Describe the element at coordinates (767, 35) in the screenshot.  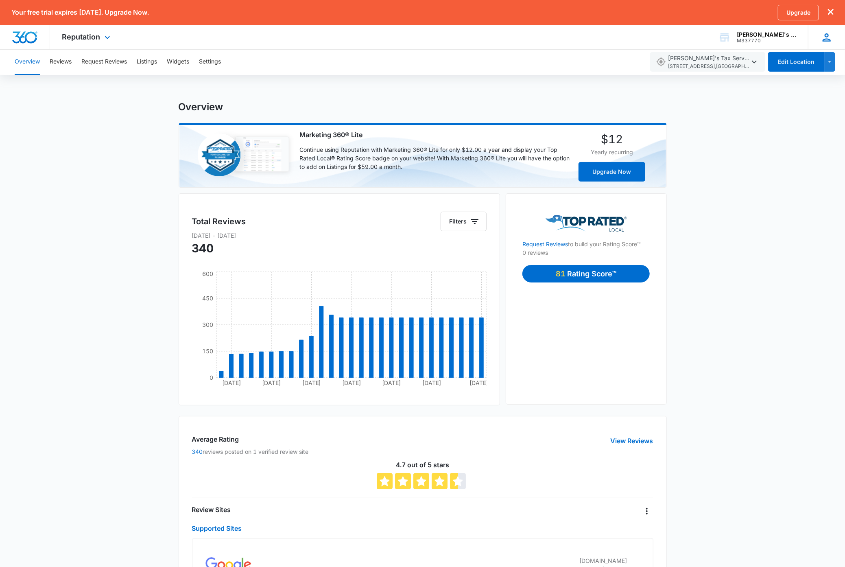
I see `div: account name` at that location.